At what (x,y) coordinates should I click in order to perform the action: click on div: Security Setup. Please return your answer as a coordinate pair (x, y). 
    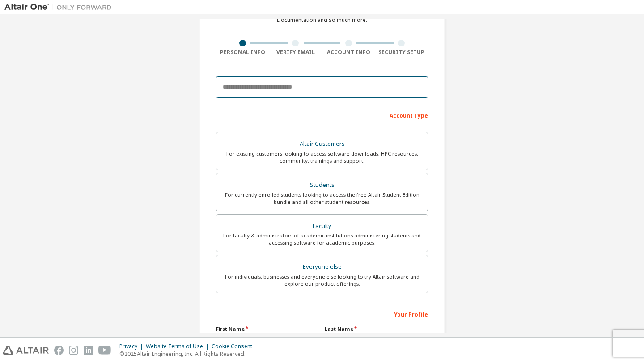
    Looking at the image, I should click on (402, 52).